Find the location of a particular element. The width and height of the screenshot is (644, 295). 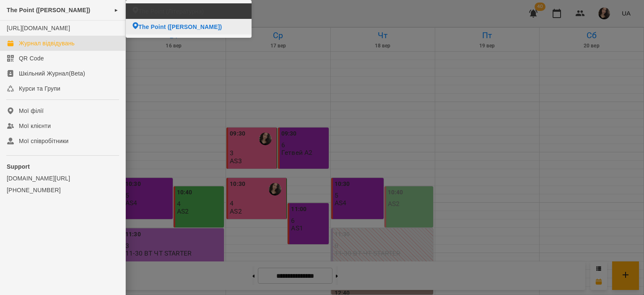

div: Курси та Групи is located at coordinates (40, 89).